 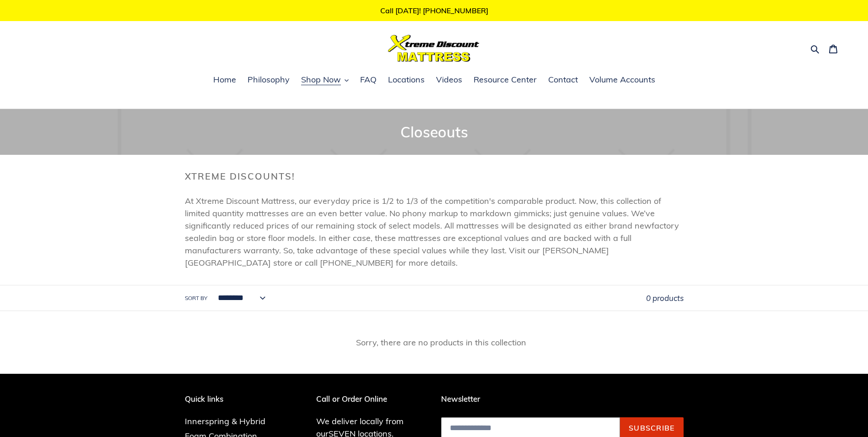 I want to click on span: Subscribe, so click(x=652, y=427).